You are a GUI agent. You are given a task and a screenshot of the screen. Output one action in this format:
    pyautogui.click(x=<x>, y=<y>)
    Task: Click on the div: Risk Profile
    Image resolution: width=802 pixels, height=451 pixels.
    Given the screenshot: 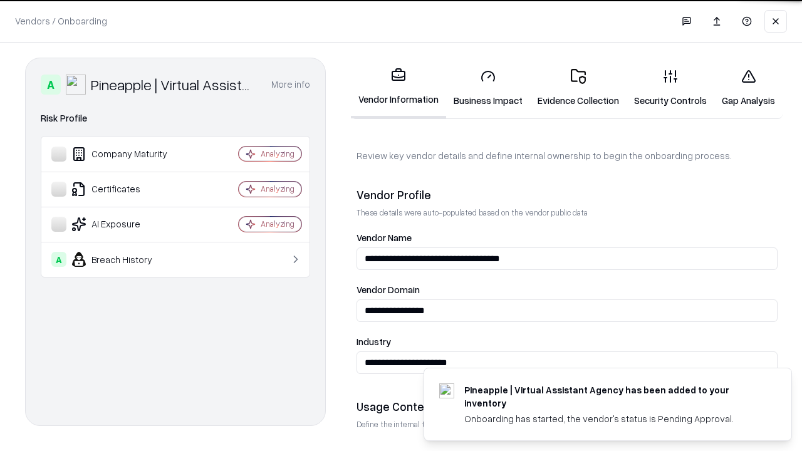 What is the action you would take?
    pyautogui.click(x=175, y=118)
    